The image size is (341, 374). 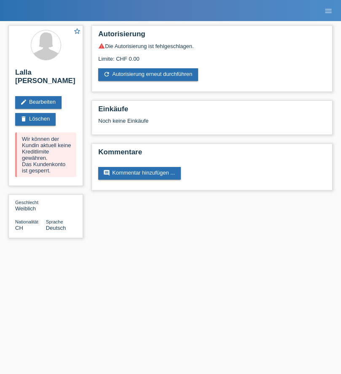 I want to click on h2: Kommentare, so click(x=212, y=154).